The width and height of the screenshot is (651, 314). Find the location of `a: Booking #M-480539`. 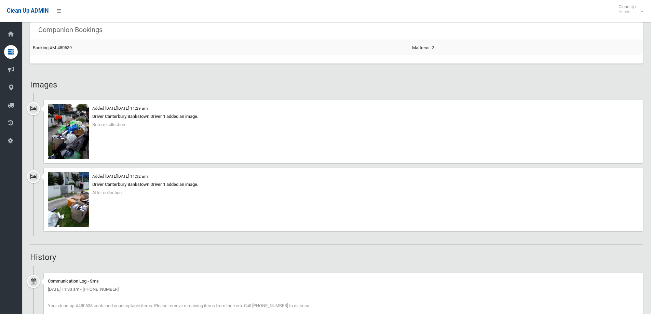

a: Booking #M-480539 is located at coordinates (52, 48).